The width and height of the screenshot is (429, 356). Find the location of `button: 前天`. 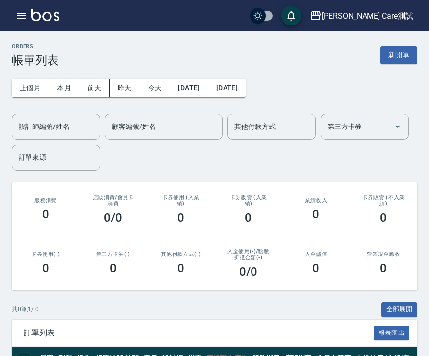

button: 前天 is located at coordinates (95, 88).